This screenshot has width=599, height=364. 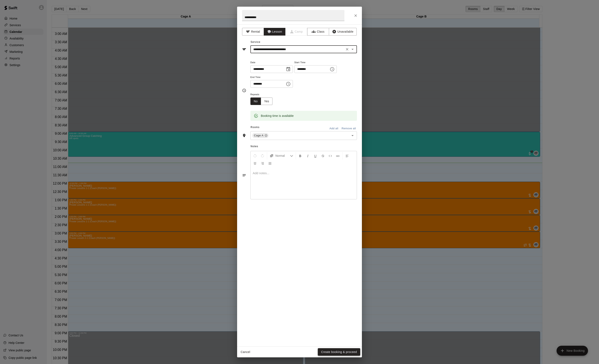 I want to click on button: Format Strikethrough, so click(x=323, y=156).